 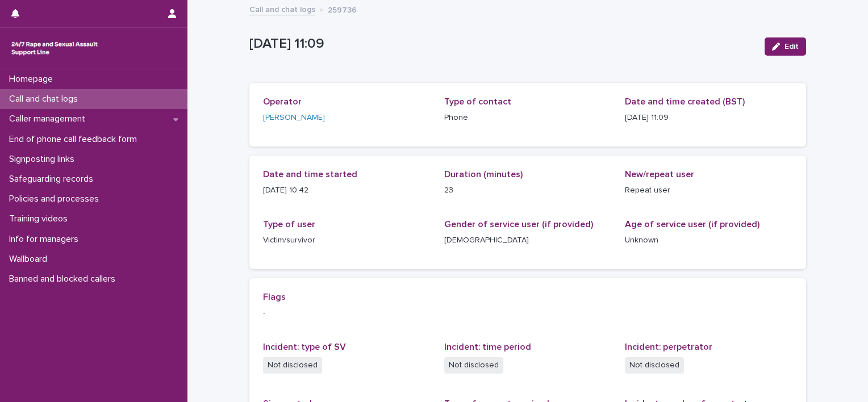 I want to click on p: Unknown, so click(x=709, y=240).